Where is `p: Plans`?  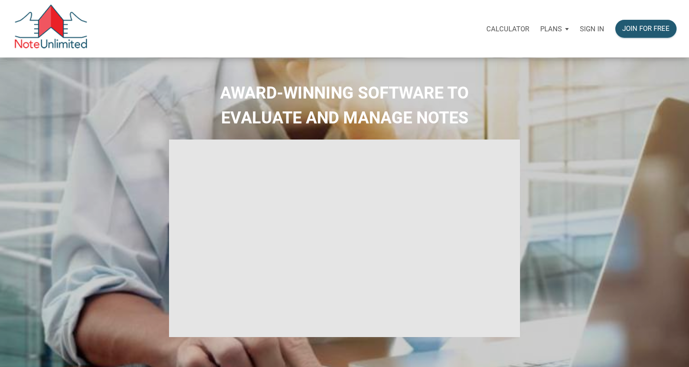
p: Plans is located at coordinates (551, 29).